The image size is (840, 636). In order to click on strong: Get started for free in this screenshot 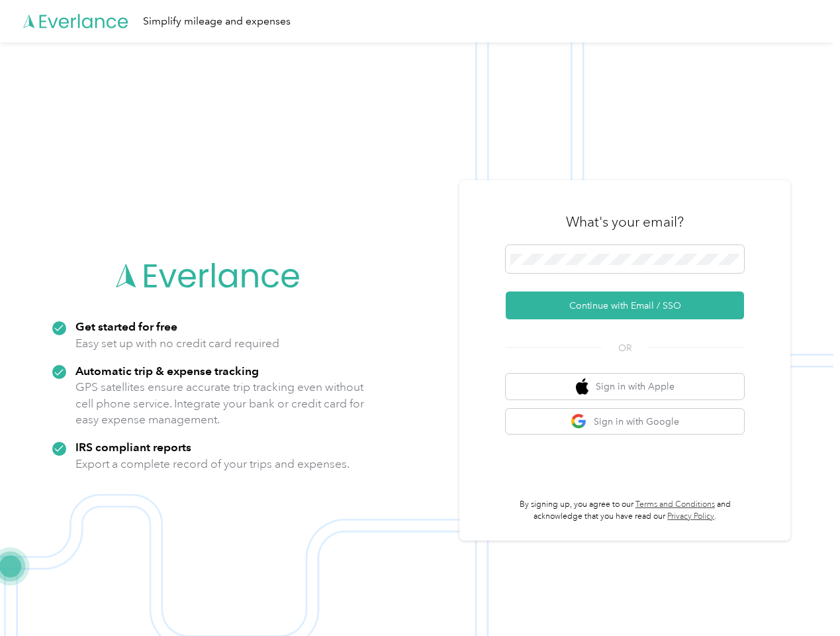, I will do `click(127, 326)`.